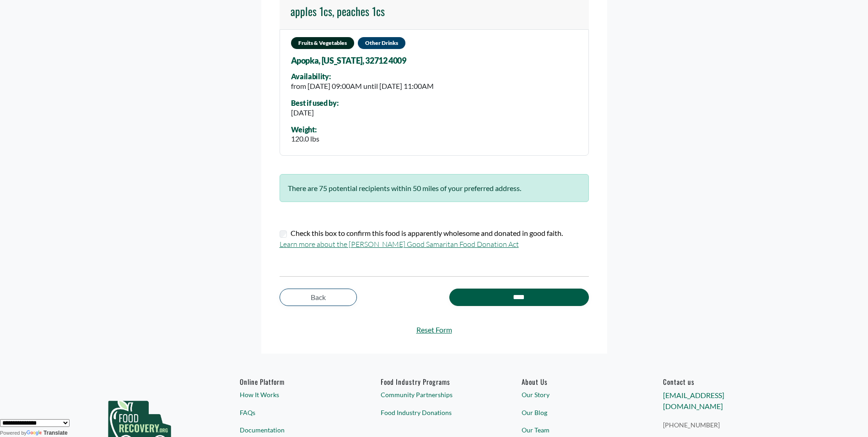  I want to click on div: Availability:, so click(362, 76).